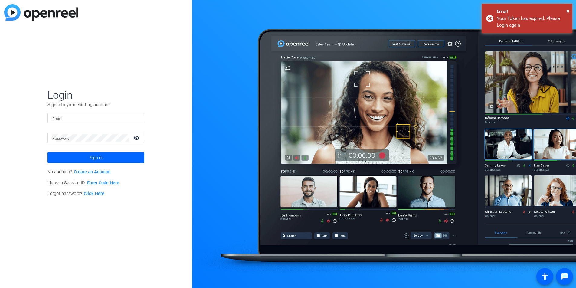 This screenshot has height=288, width=576. What do you see at coordinates (96, 157) in the screenshot?
I see `button: Sign in` at bounding box center [96, 157].